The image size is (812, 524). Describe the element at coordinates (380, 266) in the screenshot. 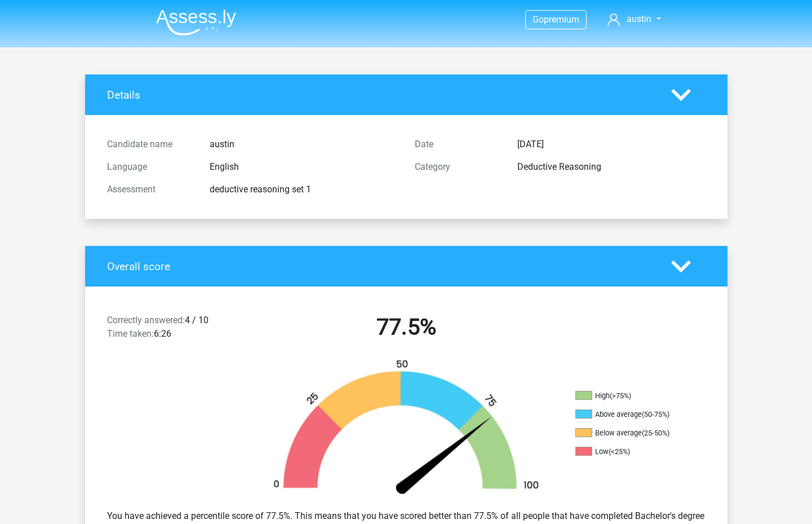

I see `h4: Overall score` at that location.